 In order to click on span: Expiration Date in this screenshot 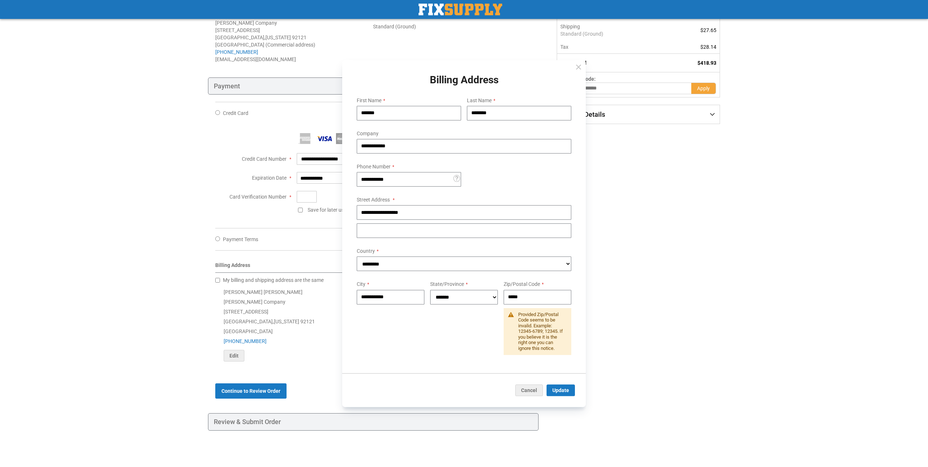, I will do `click(269, 178)`.